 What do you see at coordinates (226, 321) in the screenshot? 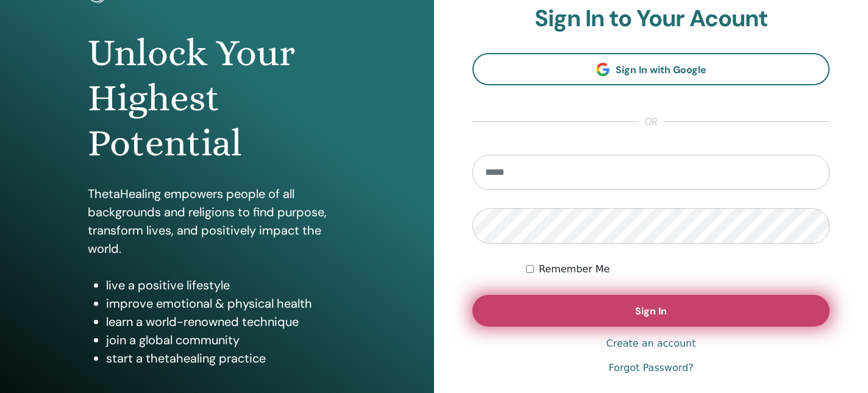
I see `li: learn a world-renowned technique` at bounding box center [226, 321].